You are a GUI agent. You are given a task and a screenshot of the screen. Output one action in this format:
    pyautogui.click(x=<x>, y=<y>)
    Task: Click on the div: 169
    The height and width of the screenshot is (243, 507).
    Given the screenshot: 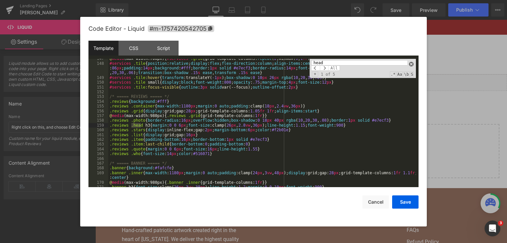 What is the action you would take?
    pyautogui.click(x=98, y=175)
    